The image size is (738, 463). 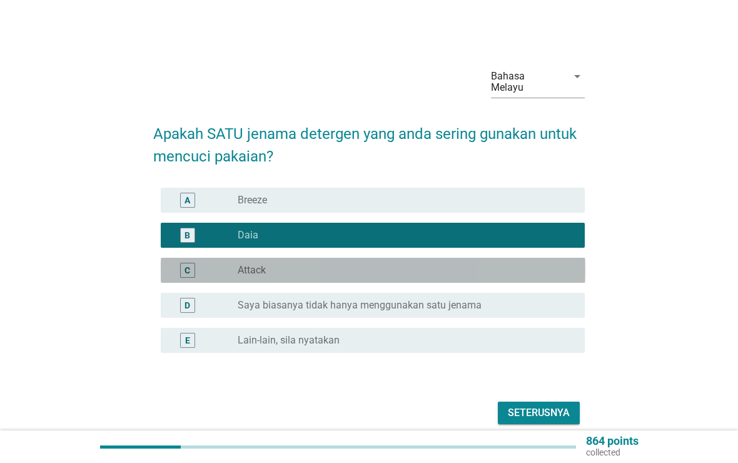 I want to click on i: arrow_drop_down, so click(x=577, y=76).